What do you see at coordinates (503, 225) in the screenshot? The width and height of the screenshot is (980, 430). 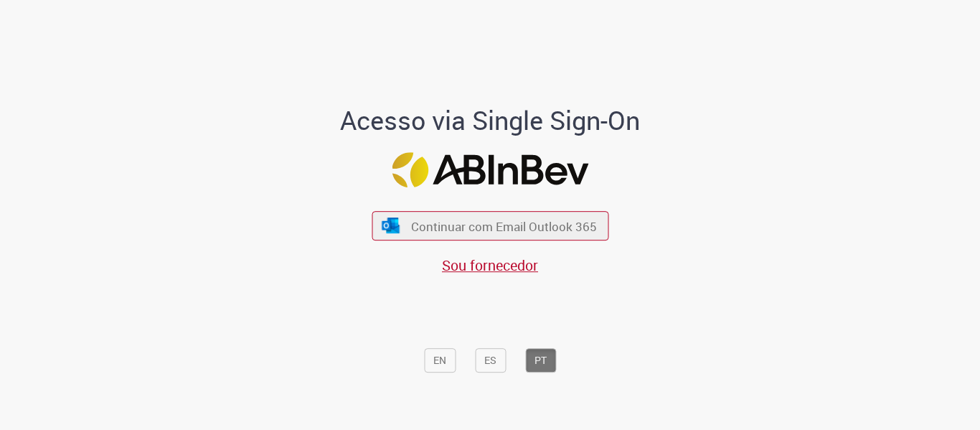 I see `span: Continuar com Email Outlook 365` at bounding box center [503, 225].